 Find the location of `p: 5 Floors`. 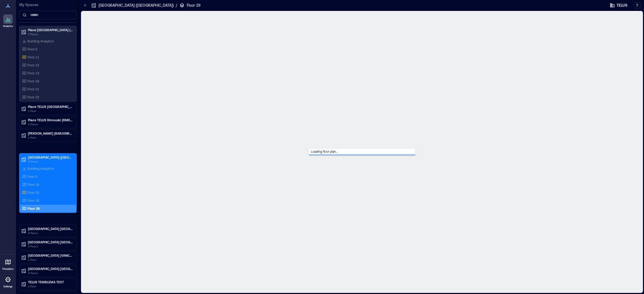

p: 5 Floors is located at coordinates (50, 161).